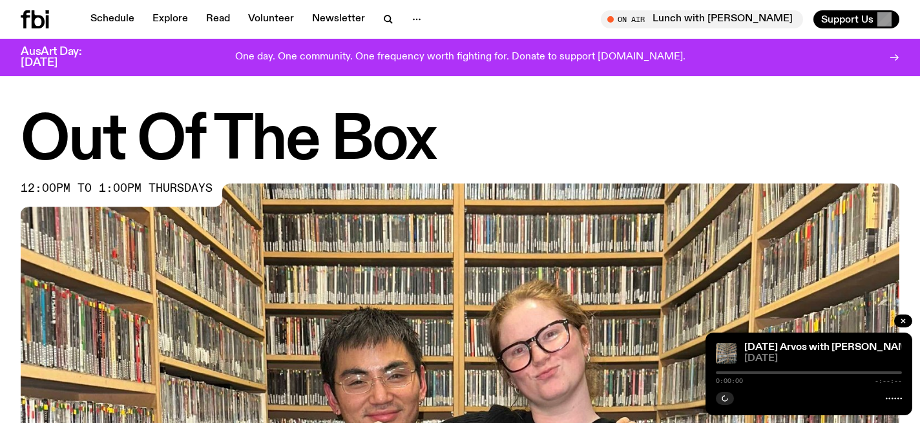 This screenshot has height=423, width=920. What do you see at coordinates (218, 19) in the screenshot?
I see `a: Read` at bounding box center [218, 19].